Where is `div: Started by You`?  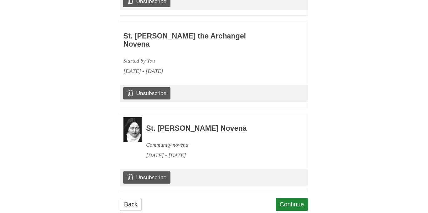 div: Started by You is located at coordinates (196, 61).